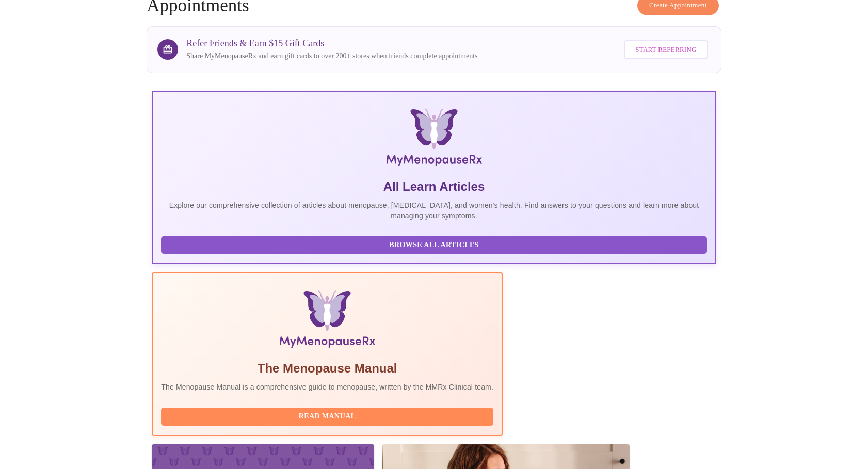  I want to click on a: Start Referring, so click(666, 50).